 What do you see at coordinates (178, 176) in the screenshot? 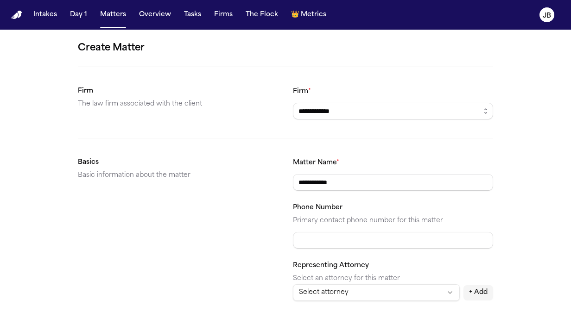
I see `p: Basic information about the matter` at bounding box center [178, 176].